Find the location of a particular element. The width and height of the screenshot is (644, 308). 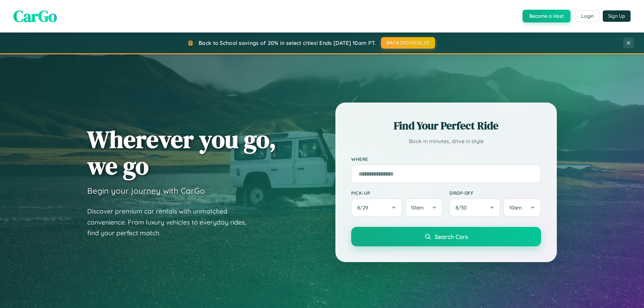

button: Become a Host is located at coordinates (546, 16).